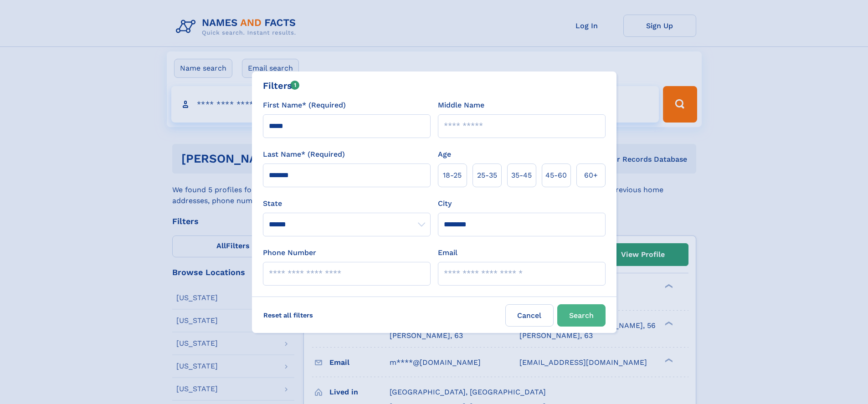  I want to click on label: Age, so click(444, 154).